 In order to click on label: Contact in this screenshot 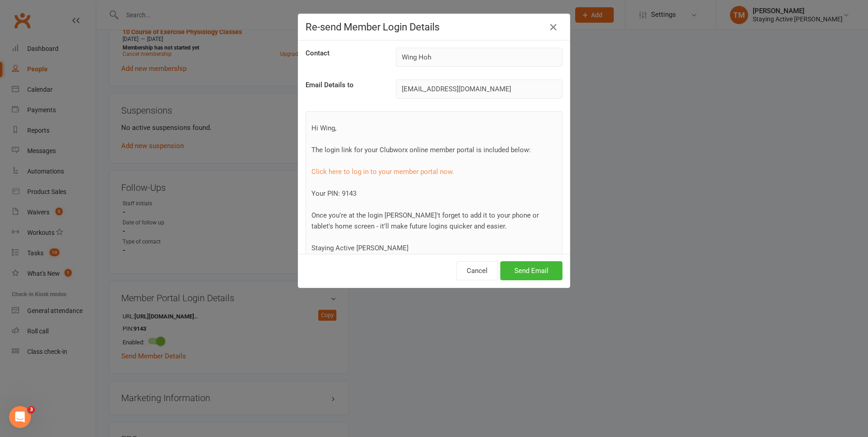, I will do `click(317, 53)`.